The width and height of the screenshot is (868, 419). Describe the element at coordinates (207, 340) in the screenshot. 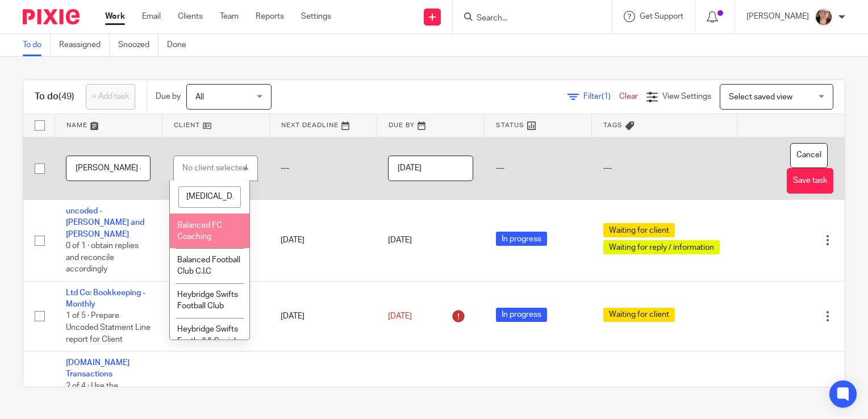

I see `span: Heybridge Swifts Football & Social Club` at that location.